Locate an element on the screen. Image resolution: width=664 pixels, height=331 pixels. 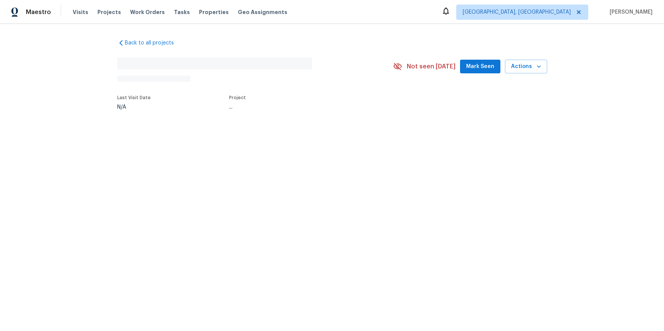
span: Tasks is located at coordinates (182, 12).